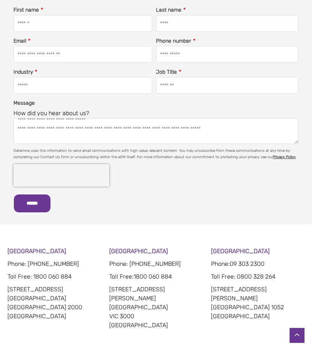  What do you see at coordinates (156, 154) in the screenshot?
I see `p: Datamine uses this information to send email communications with high value, relevant content. Yo...` at bounding box center [156, 154].